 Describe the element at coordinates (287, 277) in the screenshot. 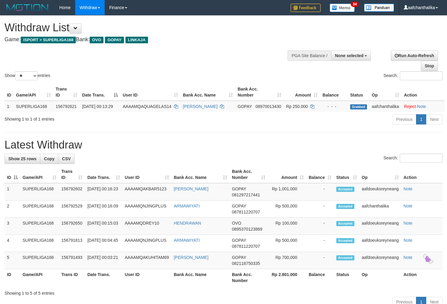

I see `th: Rp 2.801.000` at that location.